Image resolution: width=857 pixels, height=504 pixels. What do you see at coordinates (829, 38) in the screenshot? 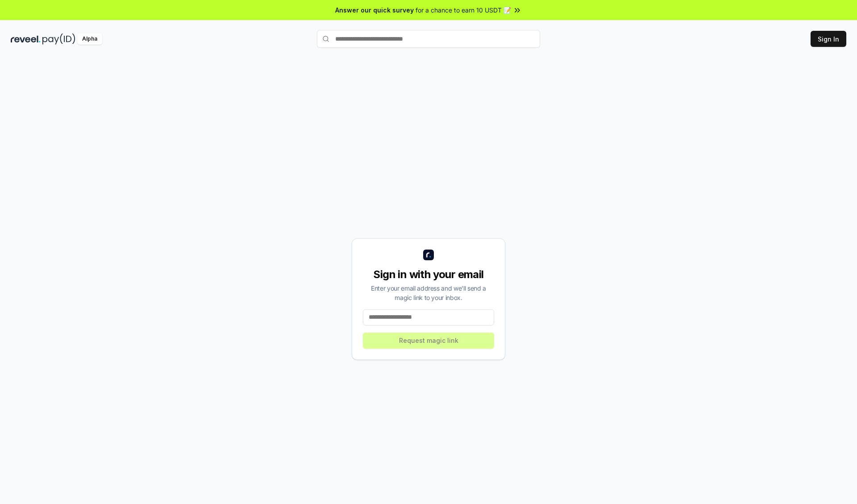
I see `button: Sign In` at bounding box center [829, 38].